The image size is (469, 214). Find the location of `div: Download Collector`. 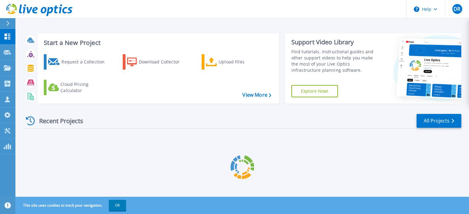

div: Download Collector is located at coordinates (163, 62).